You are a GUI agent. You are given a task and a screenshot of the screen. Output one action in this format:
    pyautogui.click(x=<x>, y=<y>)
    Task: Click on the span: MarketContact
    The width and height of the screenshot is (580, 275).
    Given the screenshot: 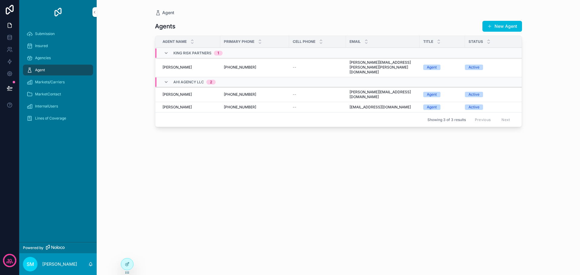 What is the action you would take?
    pyautogui.click(x=48, y=94)
    